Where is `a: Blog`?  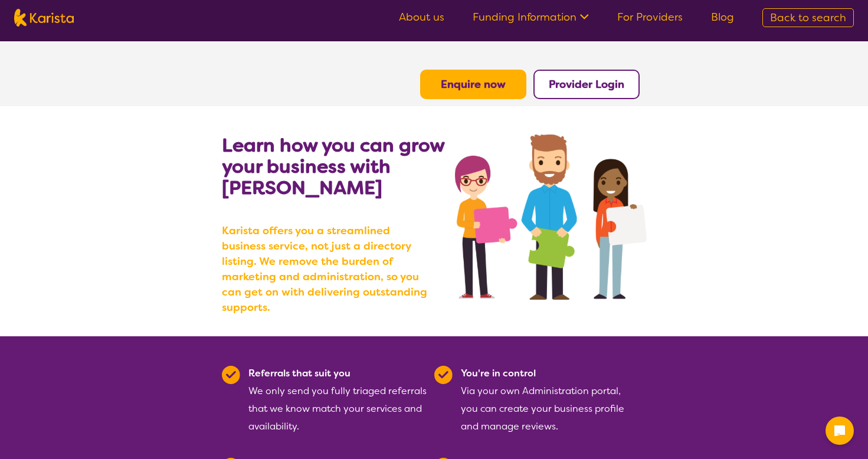 a: Blog is located at coordinates (723, 17).